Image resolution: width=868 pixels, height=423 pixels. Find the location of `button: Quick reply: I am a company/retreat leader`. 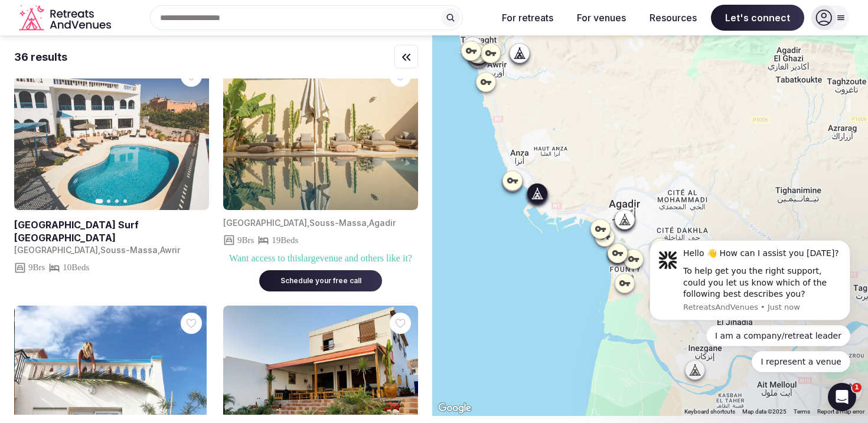

button: Quick reply: I am a company/retreat leader is located at coordinates (146, 110).